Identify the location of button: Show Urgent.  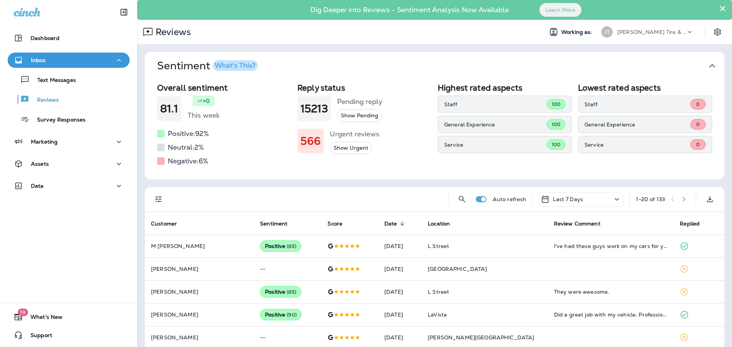
(351, 148).